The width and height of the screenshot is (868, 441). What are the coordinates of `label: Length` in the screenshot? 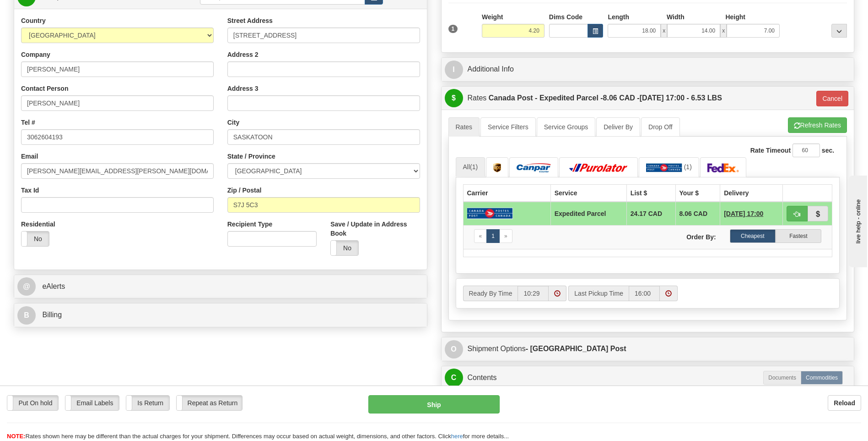 It's located at (618, 17).